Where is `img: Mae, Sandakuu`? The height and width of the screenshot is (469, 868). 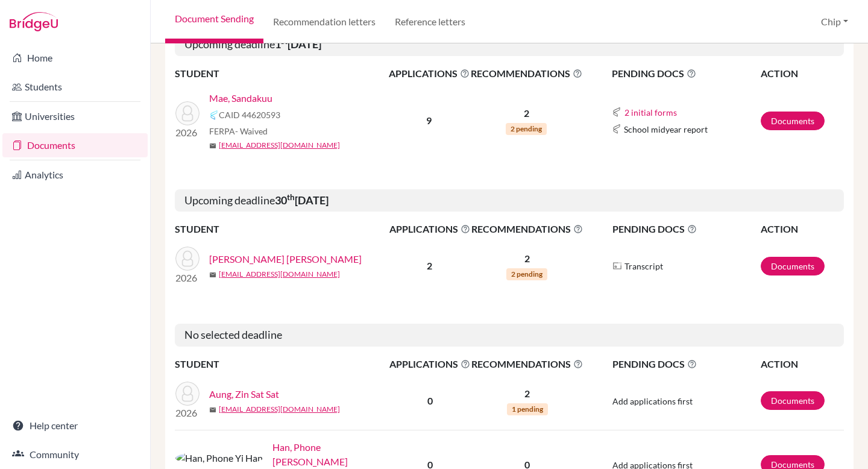
img: Mae, Sandakuu is located at coordinates (187, 113).